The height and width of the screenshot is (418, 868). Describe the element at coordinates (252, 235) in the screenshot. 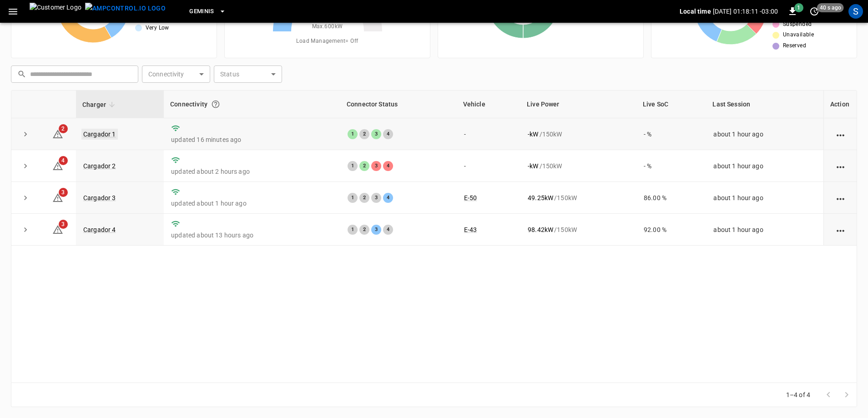

I see `p: updated about 13 hours ago` at that location.